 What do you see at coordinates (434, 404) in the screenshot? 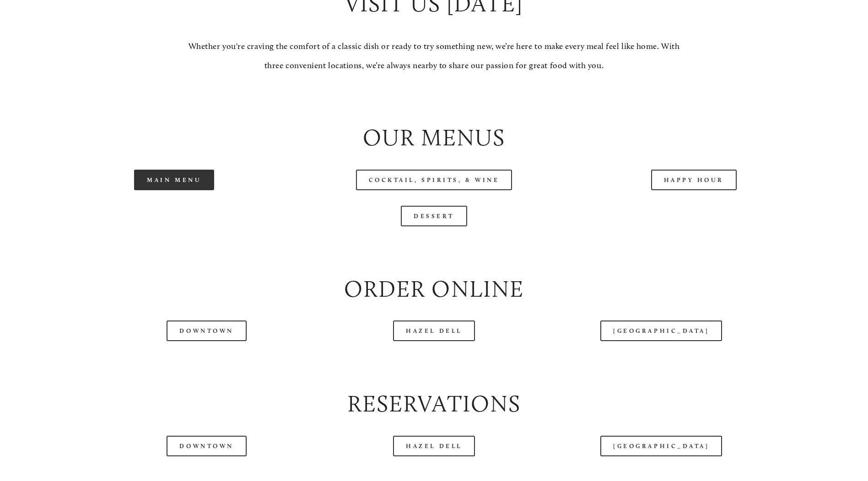
I see `h2: Reservations` at bounding box center [434, 404].